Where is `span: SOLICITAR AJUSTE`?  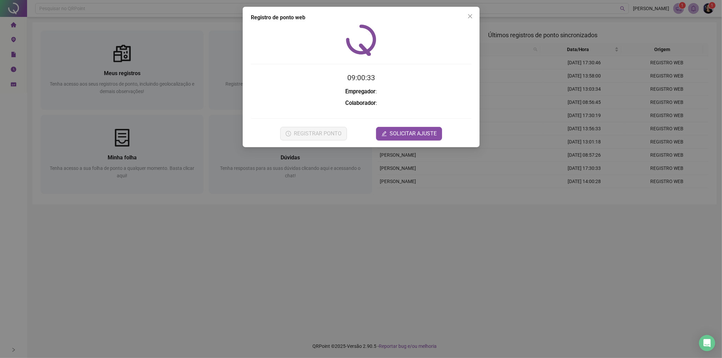
span: SOLICITAR AJUSTE is located at coordinates (413, 134).